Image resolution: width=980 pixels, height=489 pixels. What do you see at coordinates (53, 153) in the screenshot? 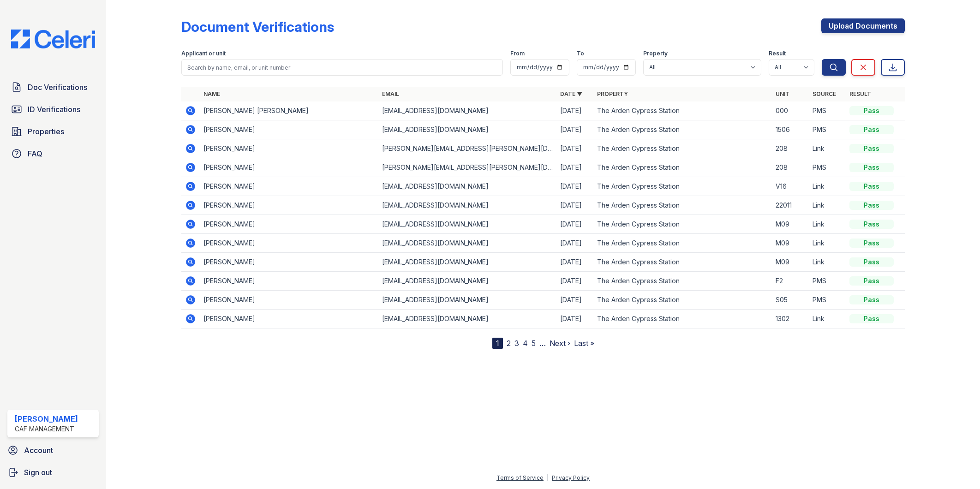
I see `a: FAQ` at bounding box center [53, 153].